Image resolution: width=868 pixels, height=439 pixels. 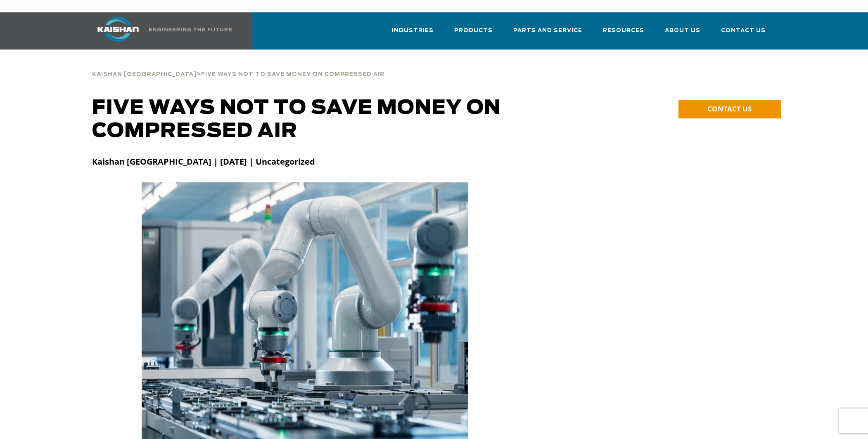 What do you see at coordinates (473, 34) in the screenshot?
I see `a: Products` at bounding box center [473, 34].